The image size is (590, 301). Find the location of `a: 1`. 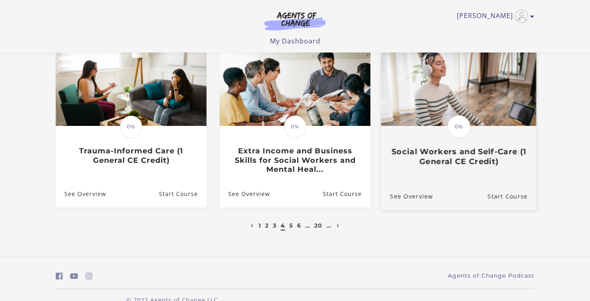

a: 1 is located at coordinates (260, 225).